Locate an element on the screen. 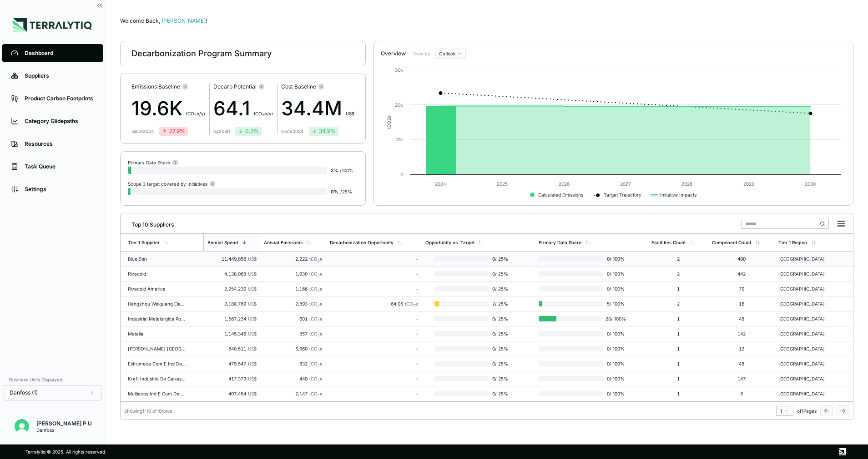 This screenshot has width=868, height=459. div: Overview is located at coordinates (393, 54).